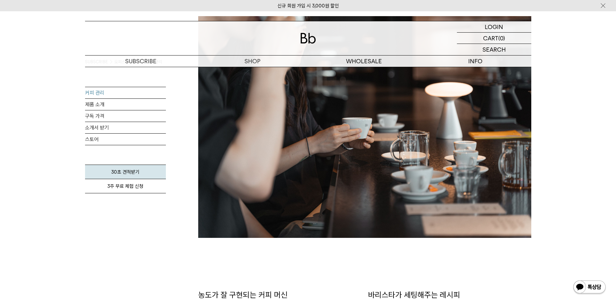 This screenshot has height=305, width=616. Describe the element at coordinates (475, 61) in the screenshot. I see `p: INFO` at that location.